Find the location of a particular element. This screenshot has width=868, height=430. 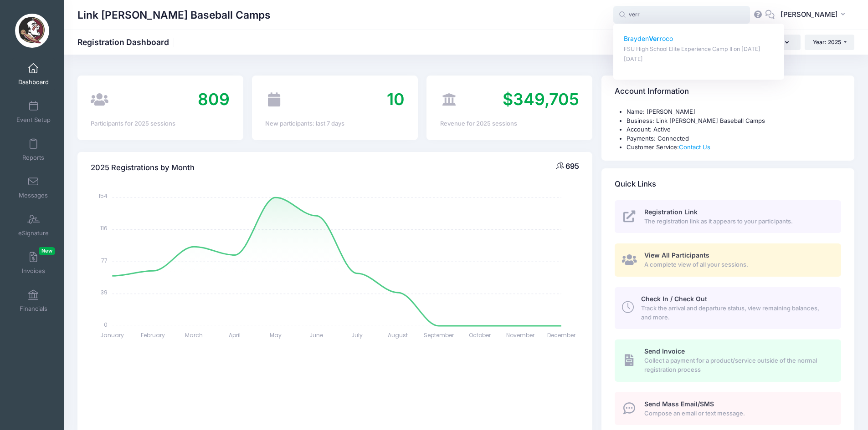

tspan: December is located at coordinates (562, 335).